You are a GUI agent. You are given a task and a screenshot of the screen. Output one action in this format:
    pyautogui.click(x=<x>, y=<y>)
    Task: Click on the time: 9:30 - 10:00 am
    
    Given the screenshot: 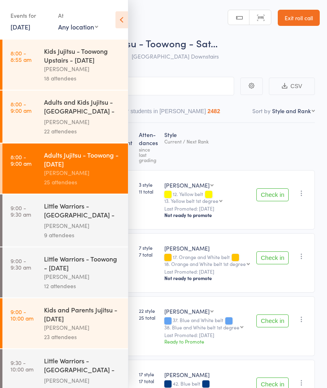 What is the action you would take?
    pyautogui.click(x=22, y=366)
    